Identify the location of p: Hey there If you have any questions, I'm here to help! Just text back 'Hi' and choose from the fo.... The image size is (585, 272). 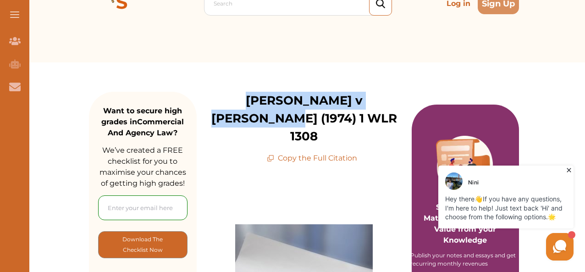
(141, 44).